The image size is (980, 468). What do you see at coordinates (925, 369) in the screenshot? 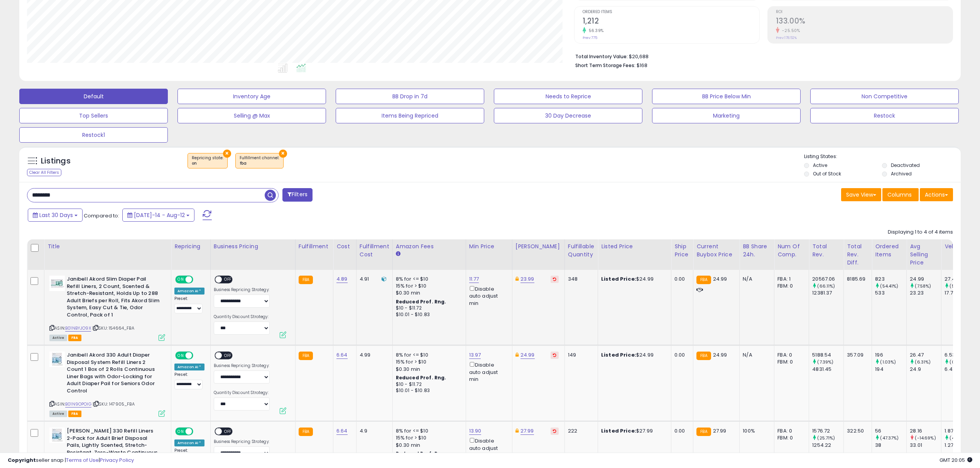
I see `div: 24.9` at bounding box center [925, 369].